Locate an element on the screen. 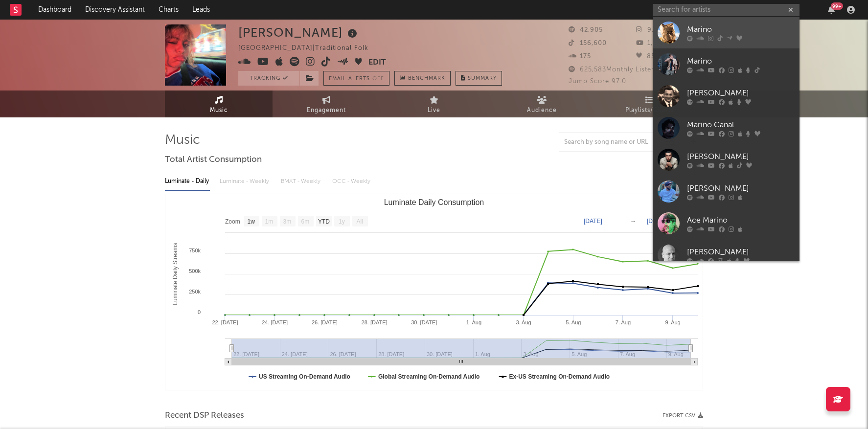 Image resolution: width=868 pixels, height=429 pixels. text: 1y is located at coordinates (342, 222).